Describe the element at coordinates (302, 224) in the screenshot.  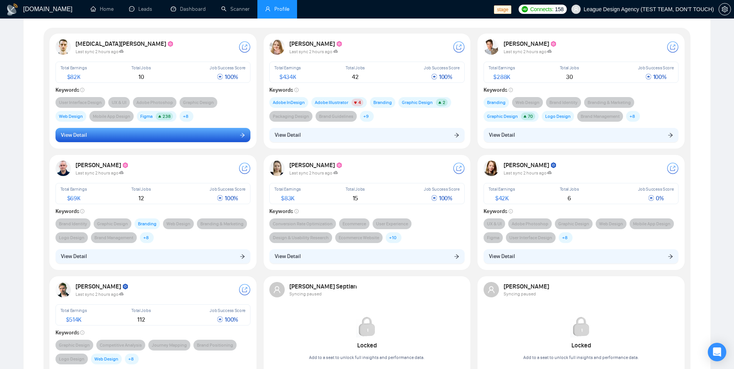
I see `span: Conversion Rate Optimization` at that location.